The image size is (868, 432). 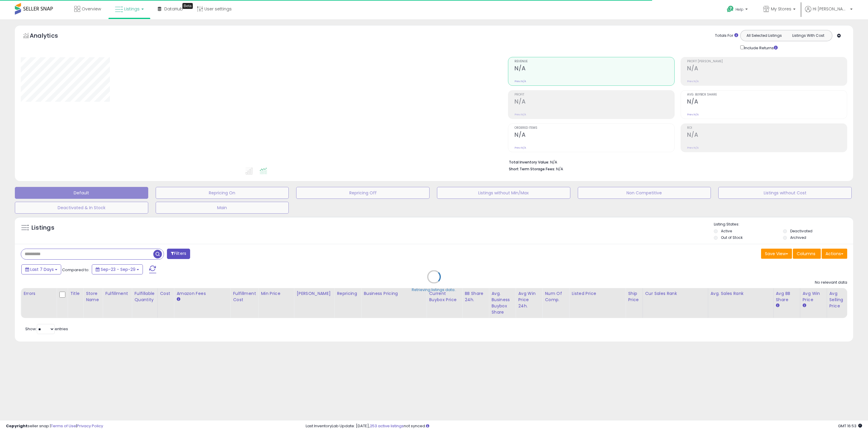 What do you see at coordinates (187, 6) in the screenshot?
I see `div: Tooltip anchor` at bounding box center [187, 6].